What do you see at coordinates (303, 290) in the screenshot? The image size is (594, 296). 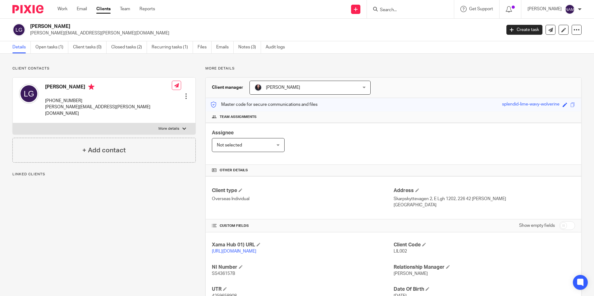 I see `h4: UTR` at bounding box center [303, 290].